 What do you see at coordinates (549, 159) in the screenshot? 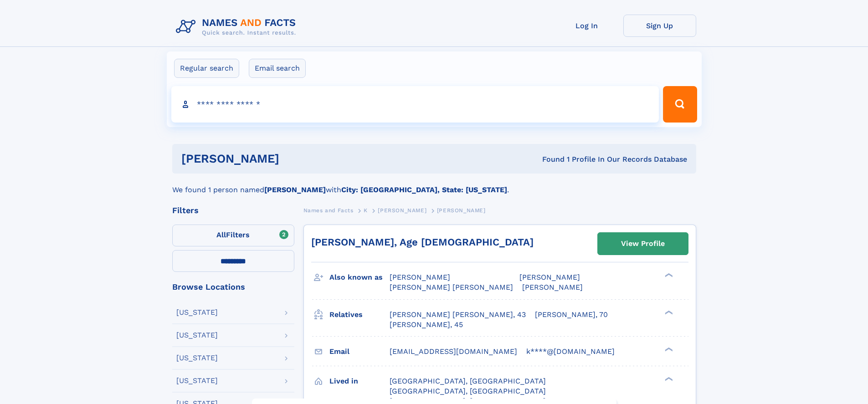
I see `div: Found 1 Profile In Our Records Database` at bounding box center [549, 159].